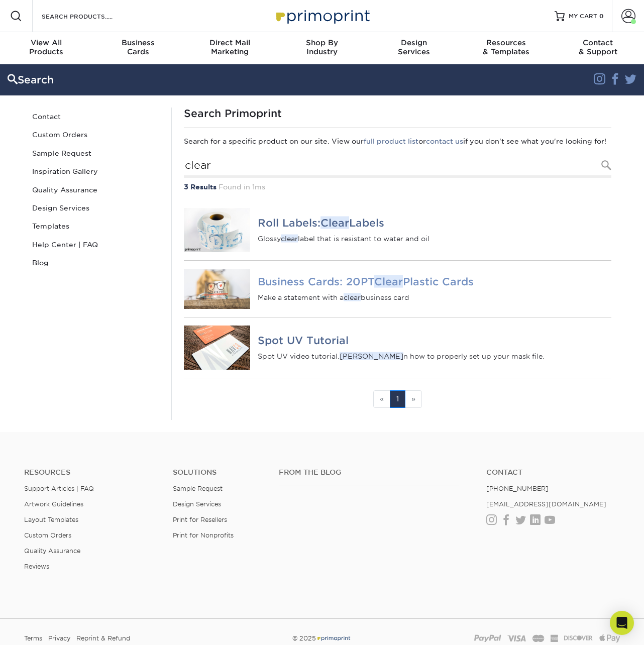  I want to click on a: Templates, so click(96, 226).